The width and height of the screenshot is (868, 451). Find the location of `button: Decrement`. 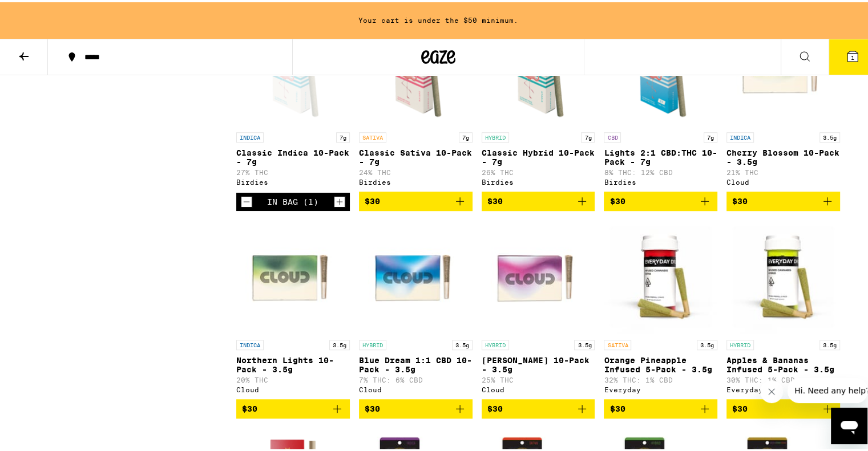

button: Decrement is located at coordinates (246, 200).